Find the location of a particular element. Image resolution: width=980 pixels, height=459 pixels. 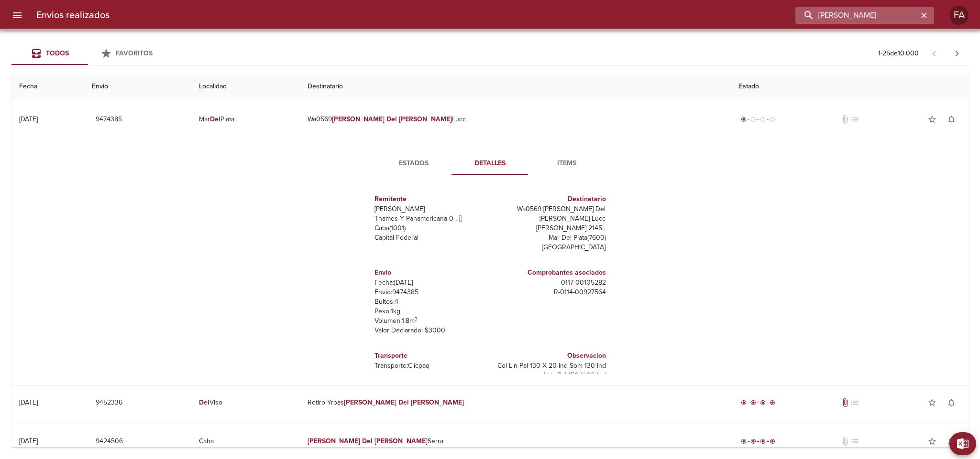

button: 9424506 is located at coordinates (109, 442).